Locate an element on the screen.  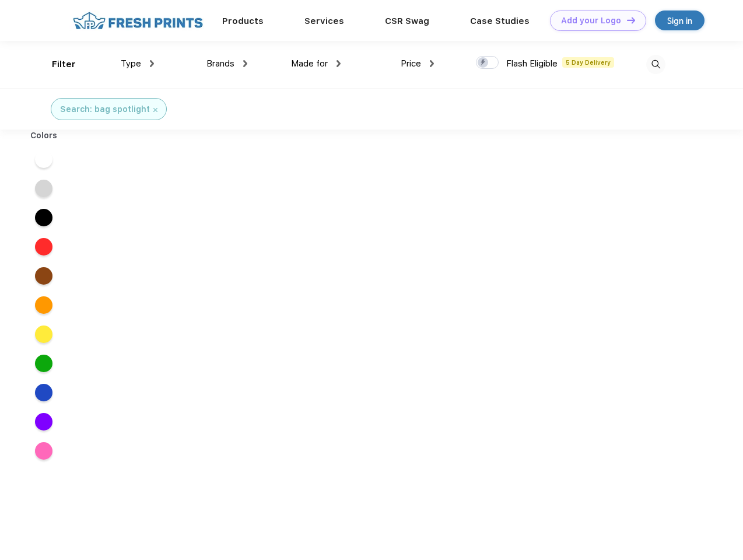
span: Brands is located at coordinates (221, 64).